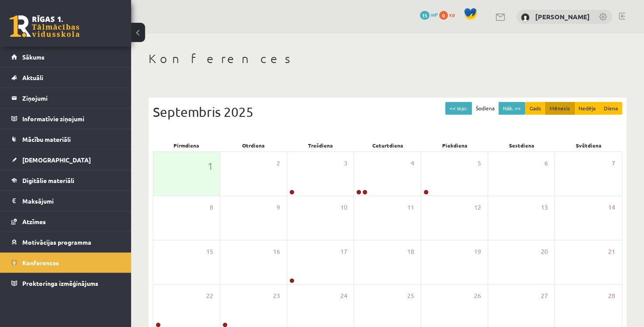 The height and width of the screenshot is (327, 644). What do you see at coordinates (65, 242) in the screenshot?
I see `a: Motivācijas programma` at bounding box center [65, 242].